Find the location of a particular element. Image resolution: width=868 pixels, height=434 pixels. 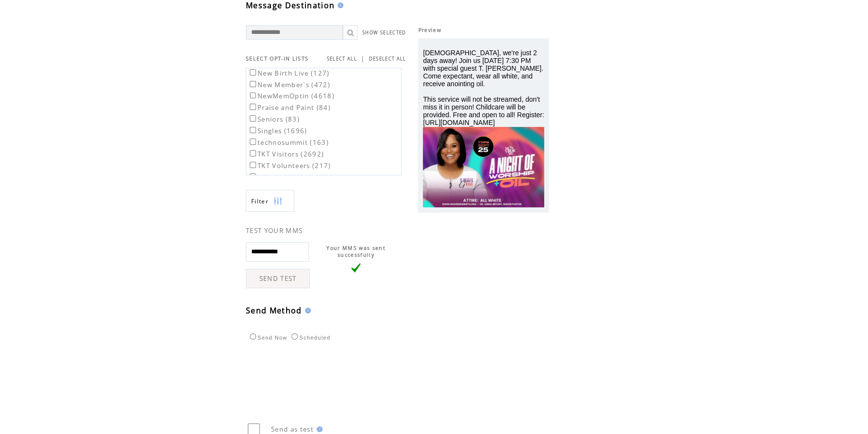

label: TKT Visitors (2692) is located at coordinates (286, 154).